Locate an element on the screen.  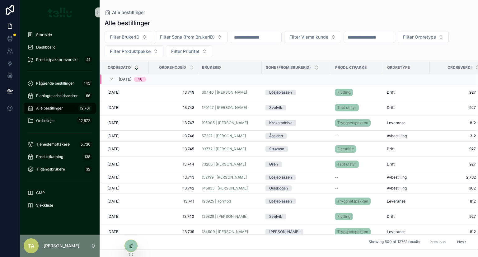
a: CMP is located at coordinates (60, 193).